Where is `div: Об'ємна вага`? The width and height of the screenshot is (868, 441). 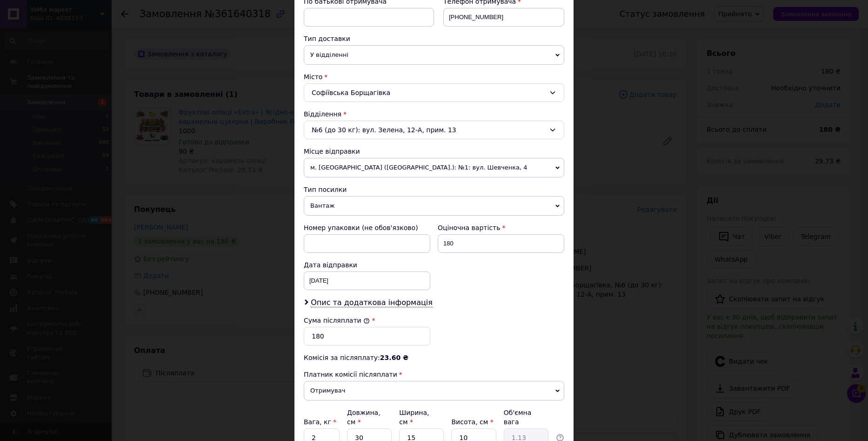
div: Об'ємна вага is located at coordinates (527, 417).